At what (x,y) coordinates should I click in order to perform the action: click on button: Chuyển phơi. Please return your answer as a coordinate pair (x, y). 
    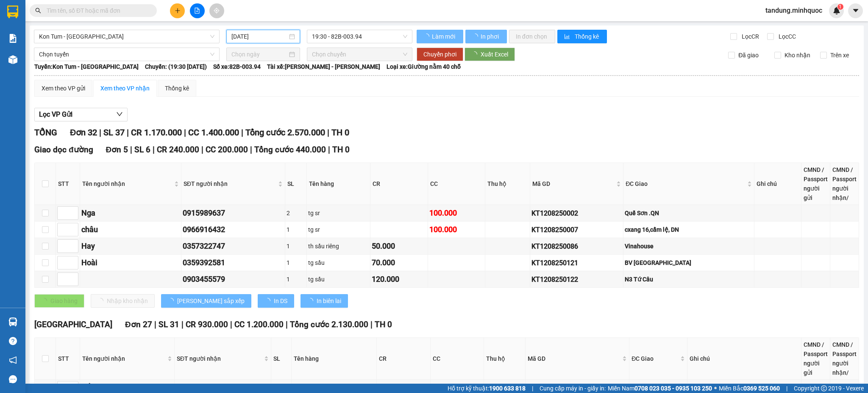
    Looking at the image, I should click on (440, 54).